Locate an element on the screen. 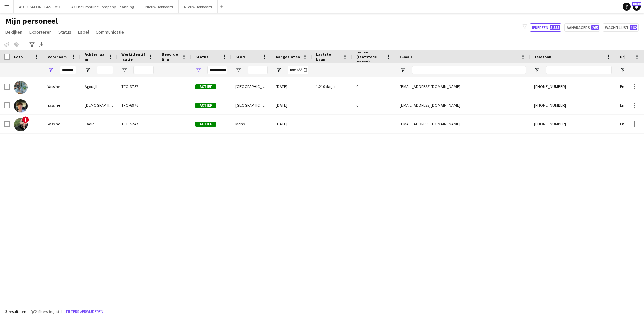  span: Bekijken is located at coordinates (14, 32).